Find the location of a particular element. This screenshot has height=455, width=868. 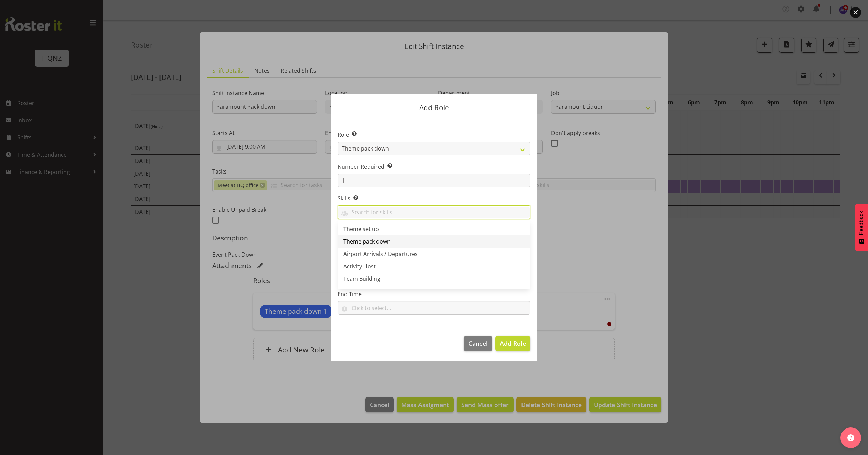

span: Activity Host is located at coordinates (360, 266).